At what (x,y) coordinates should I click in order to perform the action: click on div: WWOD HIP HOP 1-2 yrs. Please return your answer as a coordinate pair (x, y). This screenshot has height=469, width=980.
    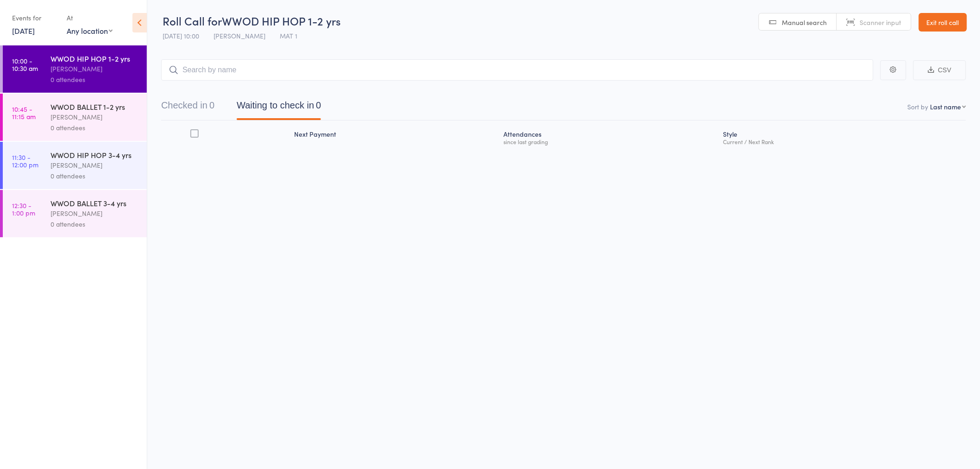
    Looking at the image, I should click on (94, 58).